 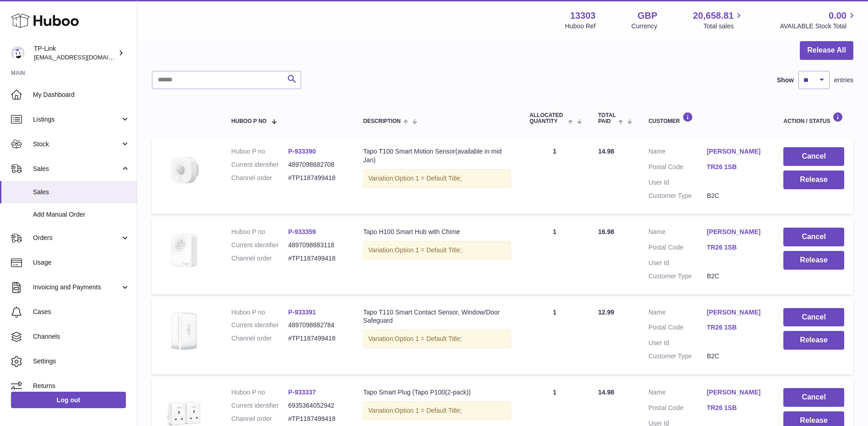 I want to click on a: P-933391, so click(x=302, y=313).